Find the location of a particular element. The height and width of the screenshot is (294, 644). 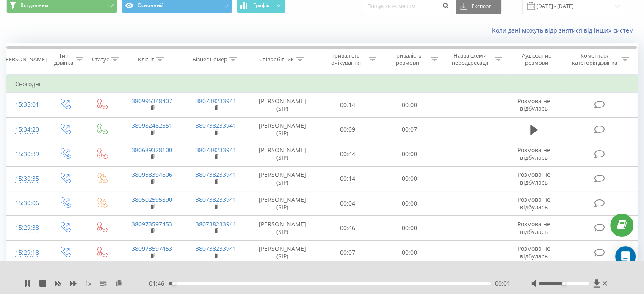

div: Тип дзвінка is located at coordinates (63, 59).